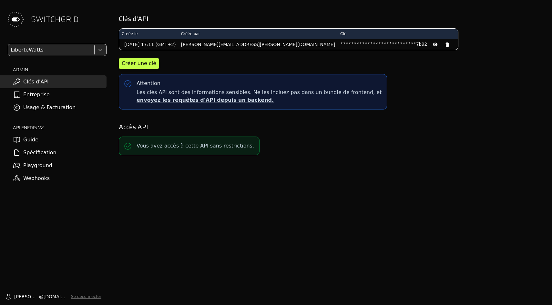  Describe the element at coordinates (139, 64) in the screenshot. I see `button: Créer une clé` at that location.